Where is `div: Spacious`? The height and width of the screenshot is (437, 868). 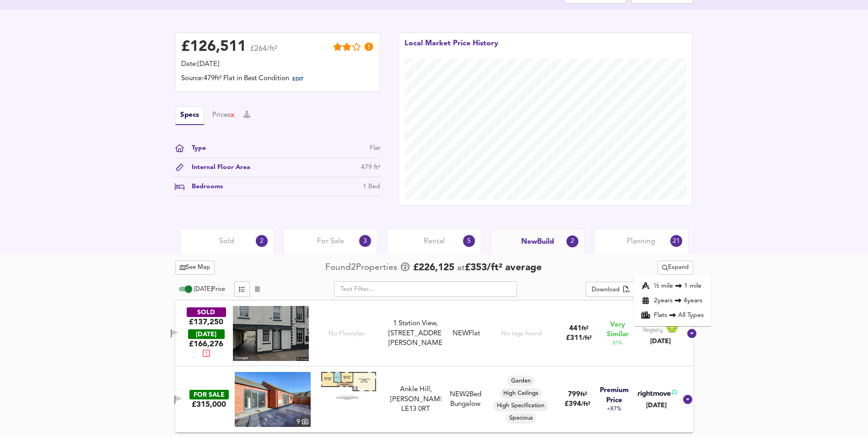
div: Spacious is located at coordinates (521, 418).